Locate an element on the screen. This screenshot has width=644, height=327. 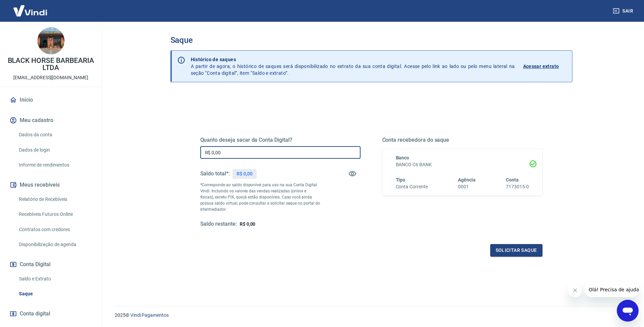
h3: Saque is located at coordinates (371, 40).